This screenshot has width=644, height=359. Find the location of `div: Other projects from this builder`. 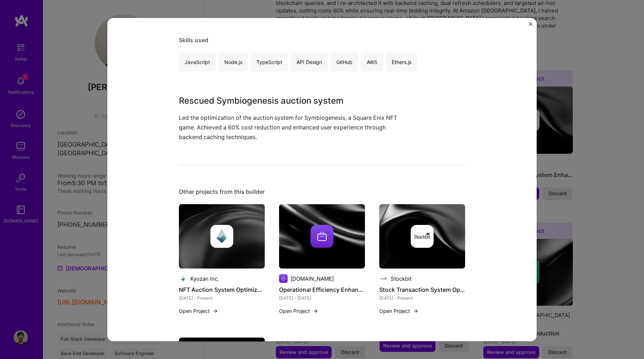

div: Other projects from this builder is located at coordinates (322, 192).